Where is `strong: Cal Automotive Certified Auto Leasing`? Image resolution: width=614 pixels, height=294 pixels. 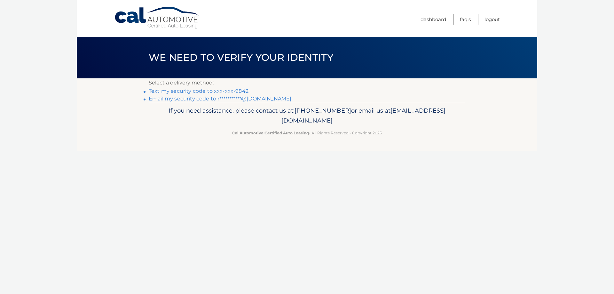 strong: Cal Automotive Certified Auto Leasing is located at coordinates (271, 133).